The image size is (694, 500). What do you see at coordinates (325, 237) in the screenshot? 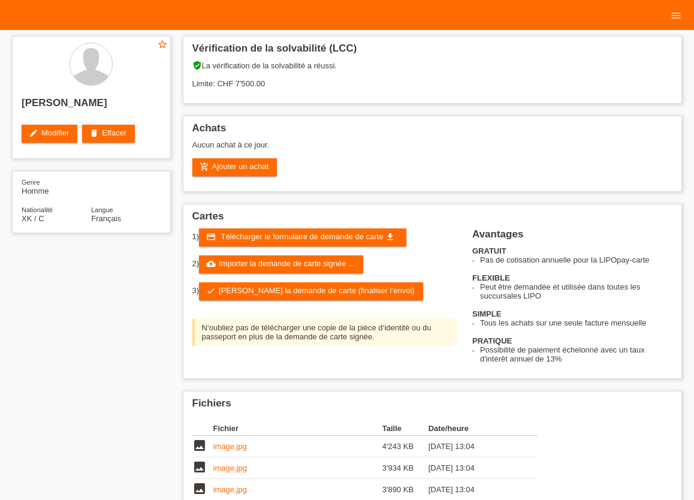
I see `div: 1)` at bounding box center [325, 237].